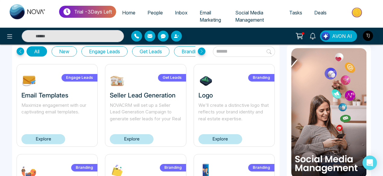  Describe the element at coordinates (325, 36) in the screenshot. I see `img: Lead Flow` at that location.